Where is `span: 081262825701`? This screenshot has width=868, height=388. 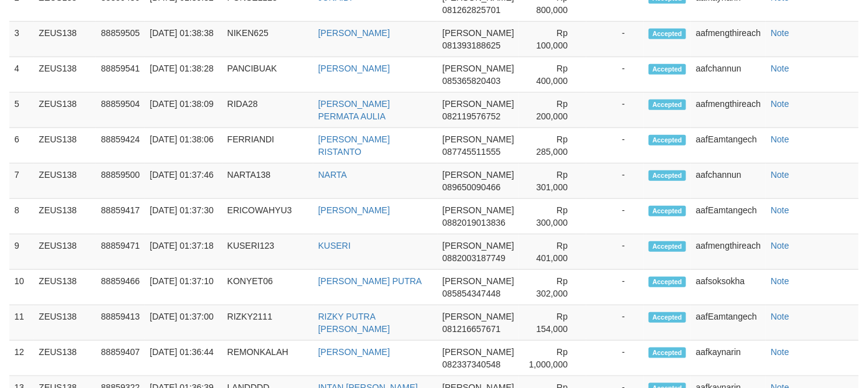 span: 081262825701 is located at coordinates (471, 10).